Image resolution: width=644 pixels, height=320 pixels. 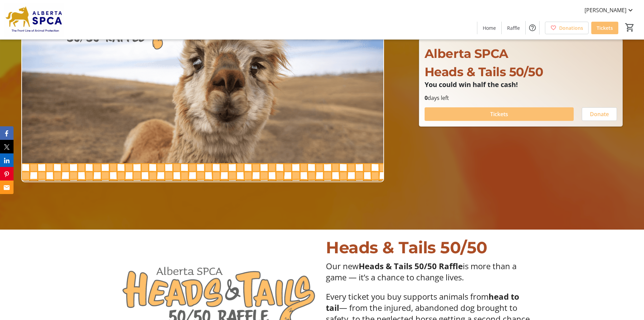 I want to click on img: Alberta SPCA's Logo, so click(x=34, y=20).